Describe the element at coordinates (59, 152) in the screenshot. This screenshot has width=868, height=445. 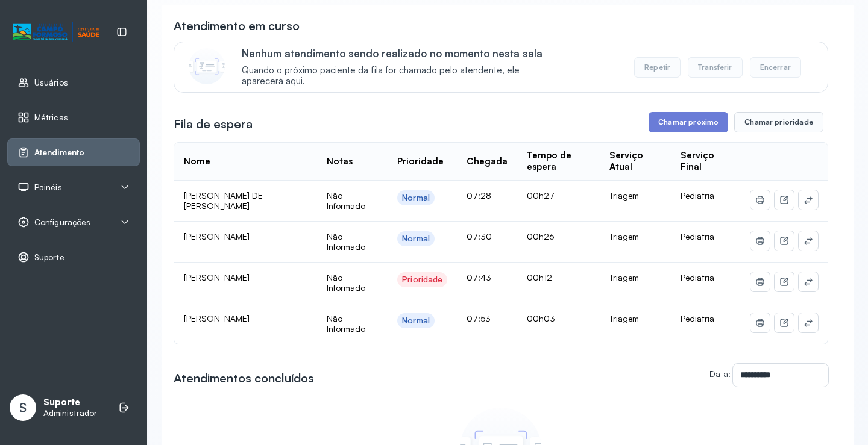
I see `span: Atendimento` at that location.